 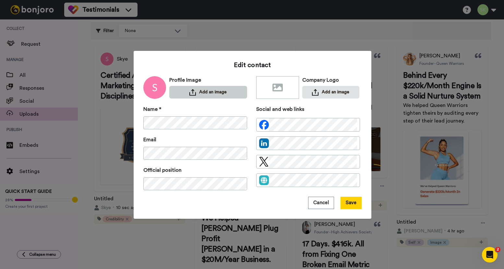 I want to click on img: web.svg, so click(x=264, y=180).